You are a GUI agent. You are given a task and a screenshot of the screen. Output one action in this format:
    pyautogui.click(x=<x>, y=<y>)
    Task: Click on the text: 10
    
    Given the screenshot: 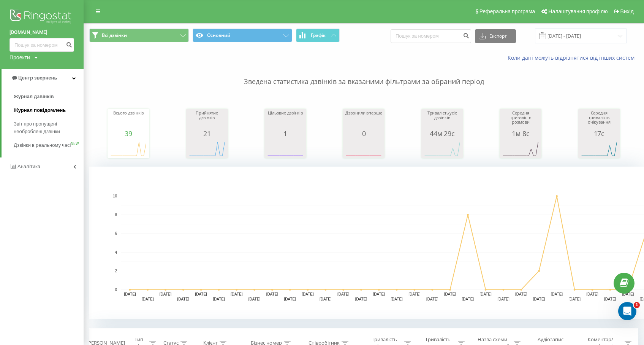 What is the action you would take?
    pyautogui.click(x=115, y=196)
    